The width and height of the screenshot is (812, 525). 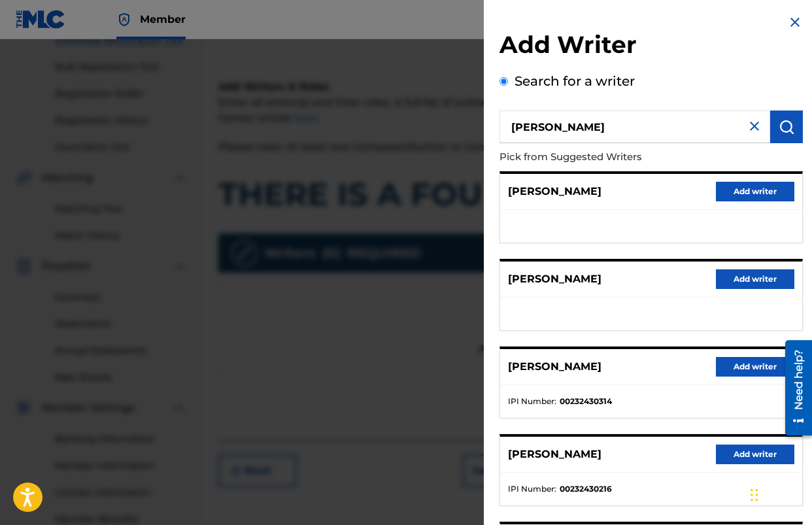 I want to click on div: Drag, so click(x=755, y=495).